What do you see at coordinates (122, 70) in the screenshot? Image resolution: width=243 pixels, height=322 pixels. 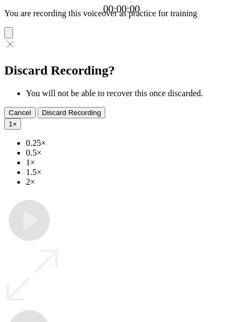 I see `h2: Discard Recording?` at bounding box center [122, 70].